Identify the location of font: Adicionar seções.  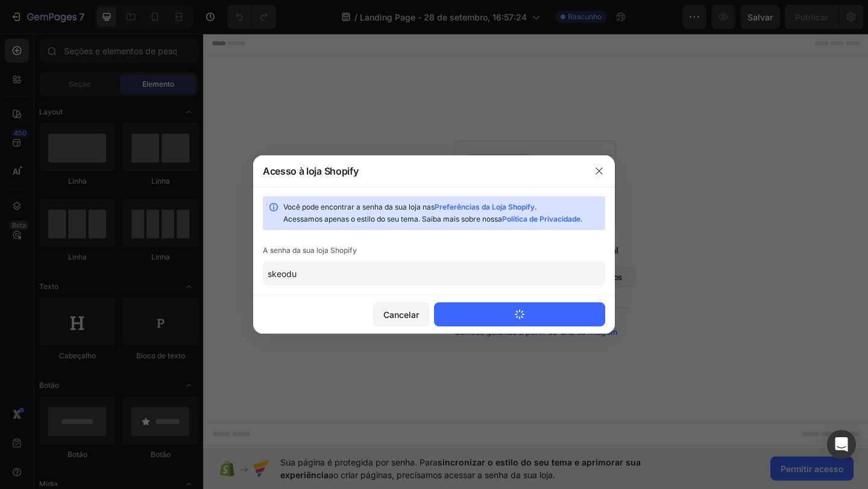
(303, 266).